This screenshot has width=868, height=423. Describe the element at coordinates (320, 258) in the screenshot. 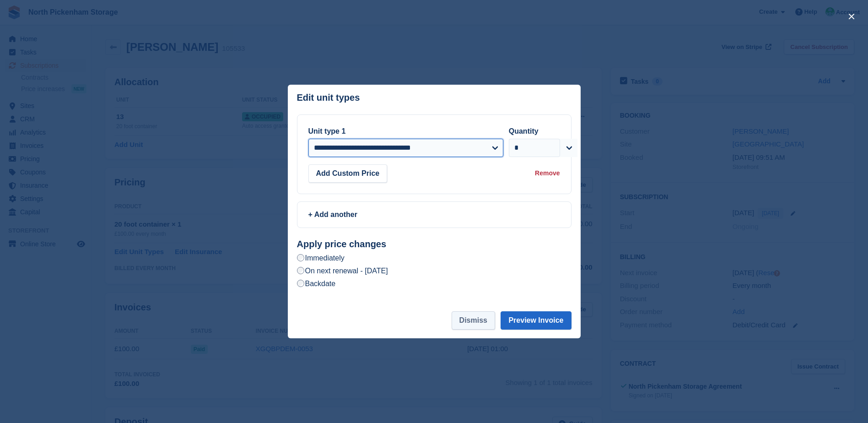

I see `label: Immediately` at that location.